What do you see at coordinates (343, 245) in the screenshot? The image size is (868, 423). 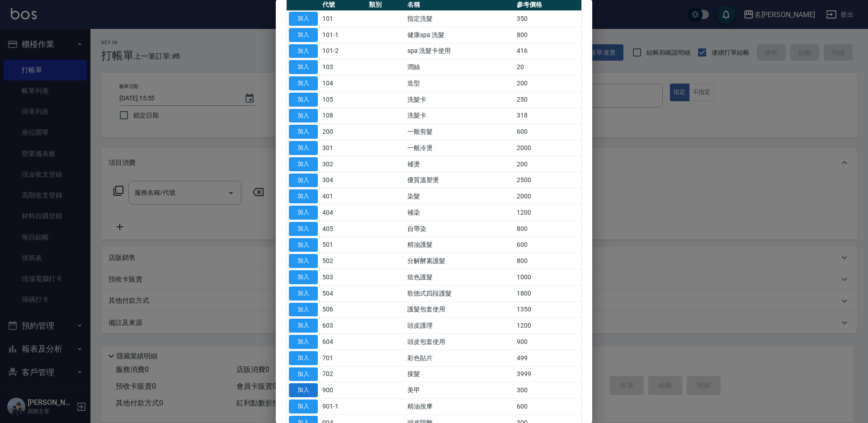 I see `td: 501` at bounding box center [343, 245].